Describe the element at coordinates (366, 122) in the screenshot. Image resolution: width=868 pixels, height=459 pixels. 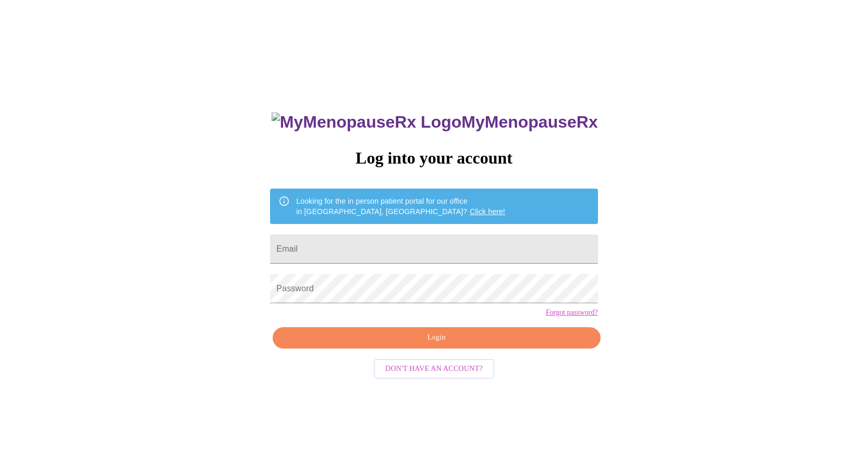
I see `img: MyMenopauseRx Logo` at that location.